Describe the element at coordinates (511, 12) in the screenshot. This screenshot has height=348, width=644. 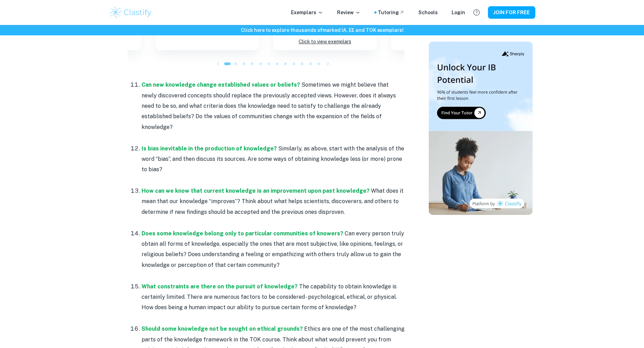
I see `button: JOIN FOR FREE` at that location.